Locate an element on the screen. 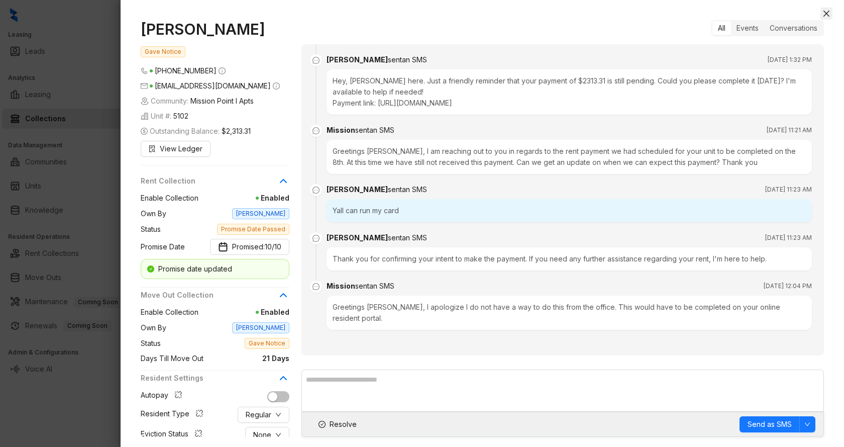  span: Community: is located at coordinates (197, 101).